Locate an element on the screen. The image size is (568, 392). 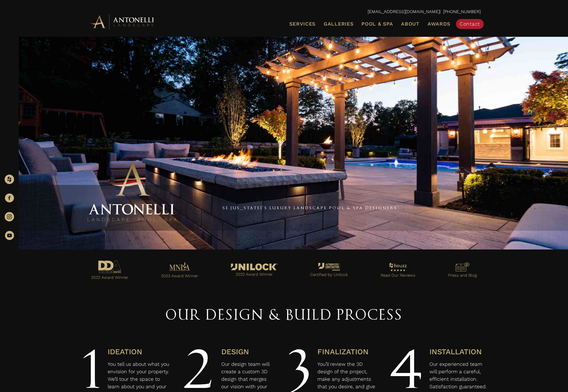
a: Contact is located at coordinates (470, 24).